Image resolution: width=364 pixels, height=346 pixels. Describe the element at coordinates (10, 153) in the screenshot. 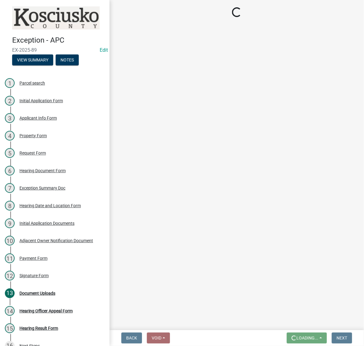

I see `div: 5` at that location.